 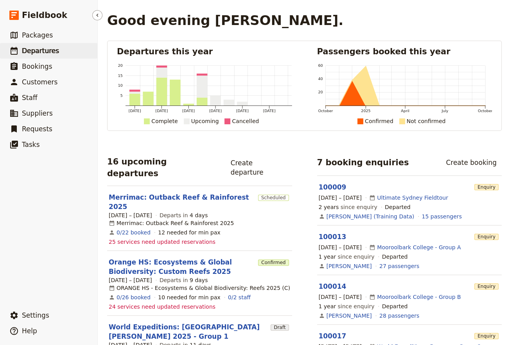 What do you see at coordinates (199, 280) in the screenshot?
I see `span: 9 days` at bounding box center [199, 280].